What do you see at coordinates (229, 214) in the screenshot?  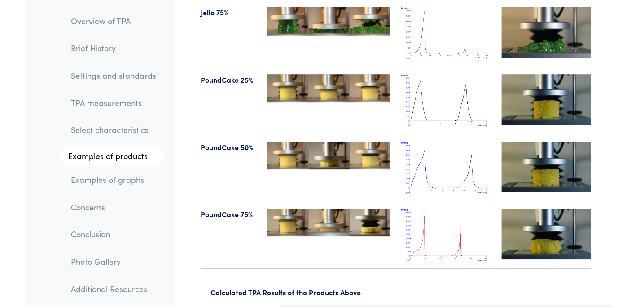 I see `p: PoundCake 75%` at bounding box center [229, 214].